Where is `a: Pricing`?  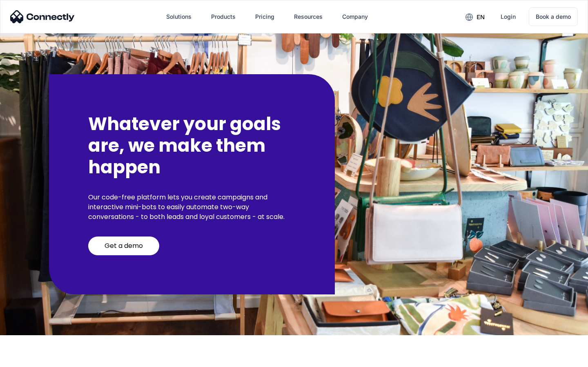 a: Pricing is located at coordinates (264, 17).